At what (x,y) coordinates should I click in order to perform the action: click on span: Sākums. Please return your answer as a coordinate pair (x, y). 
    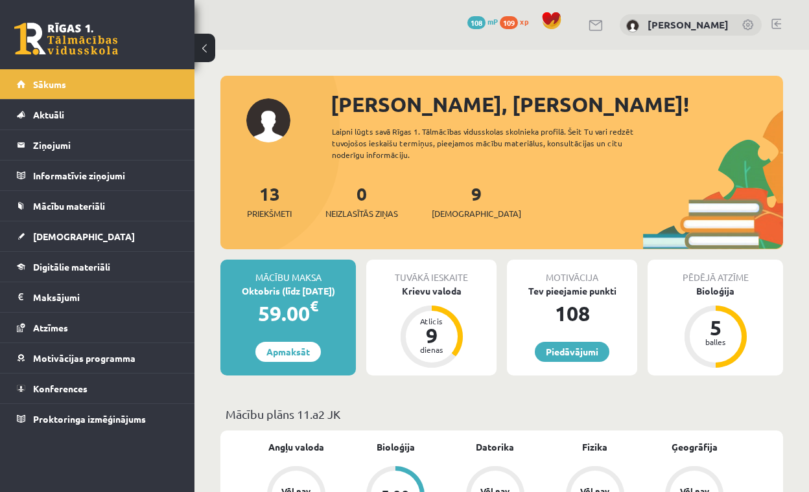
    Looking at the image, I should click on (49, 84).